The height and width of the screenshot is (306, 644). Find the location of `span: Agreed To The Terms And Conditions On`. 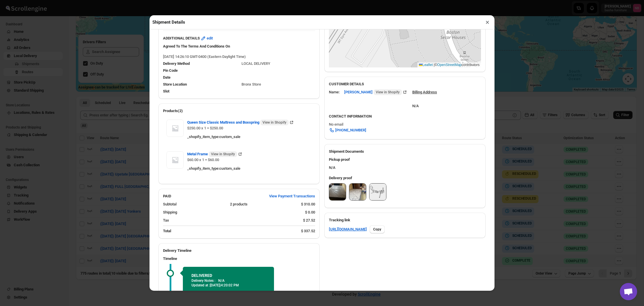

span: Agreed To The Terms And Conditions On is located at coordinates (196, 46).